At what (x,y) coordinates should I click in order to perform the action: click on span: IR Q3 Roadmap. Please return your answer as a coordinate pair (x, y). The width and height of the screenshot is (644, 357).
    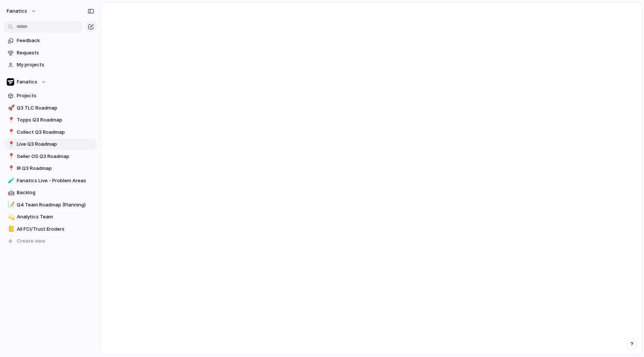
    Looking at the image, I should click on (56, 168).